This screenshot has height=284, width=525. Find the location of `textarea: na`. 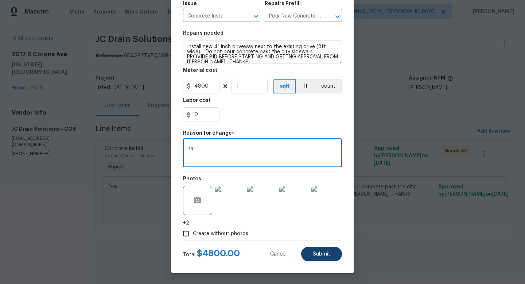

textarea: na is located at coordinates (263, 154).